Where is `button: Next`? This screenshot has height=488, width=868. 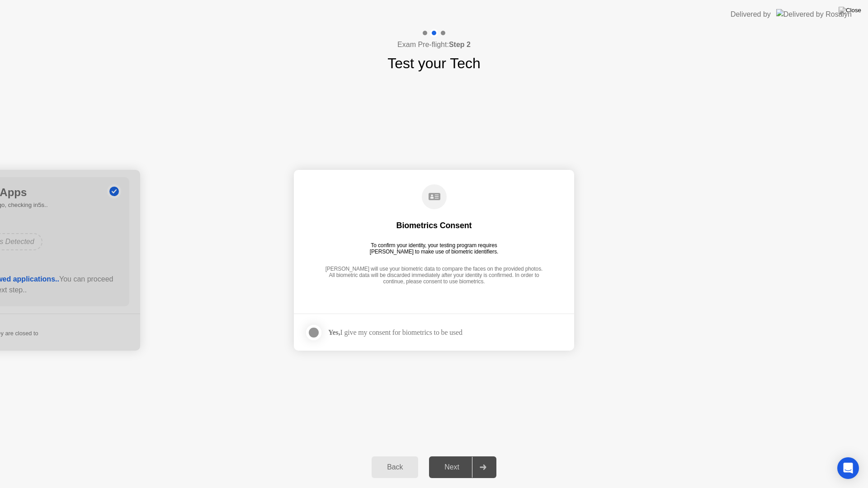 button: Next is located at coordinates (463, 467).